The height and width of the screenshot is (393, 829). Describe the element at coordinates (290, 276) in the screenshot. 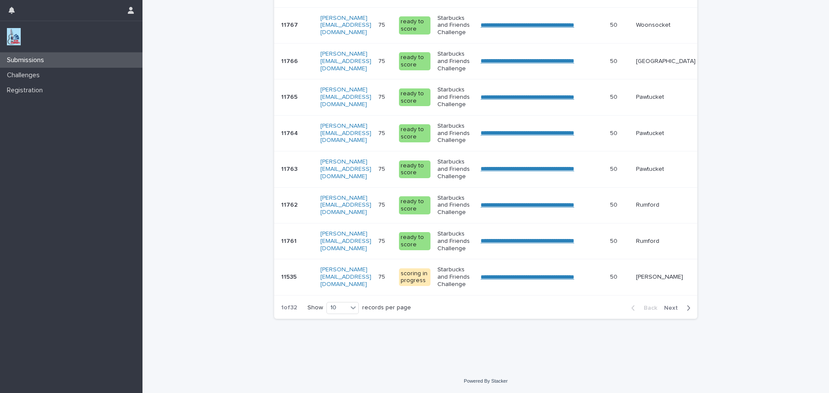

I see `p: 11535` at that location.